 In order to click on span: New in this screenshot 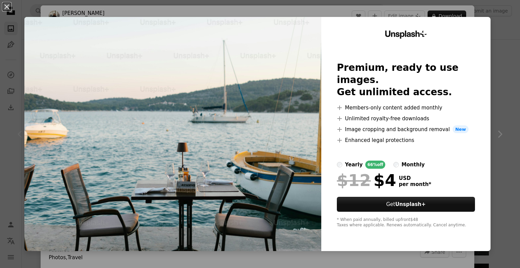, I will do `click(460, 129)`.